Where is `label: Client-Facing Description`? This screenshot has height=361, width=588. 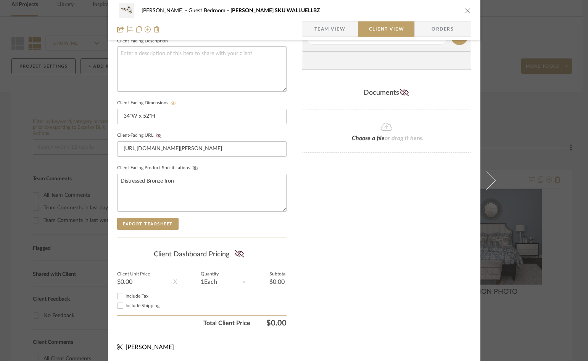
label: Client-Facing Description is located at coordinates (142, 41).